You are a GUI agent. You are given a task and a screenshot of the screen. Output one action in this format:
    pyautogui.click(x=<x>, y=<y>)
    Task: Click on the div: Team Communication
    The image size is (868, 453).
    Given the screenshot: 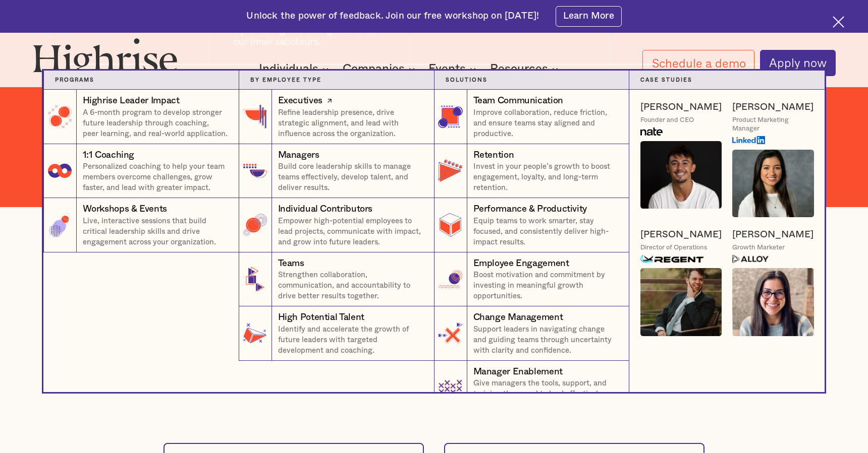 What is the action you would take?
    pyautogui.click(x=518, y=101)
    